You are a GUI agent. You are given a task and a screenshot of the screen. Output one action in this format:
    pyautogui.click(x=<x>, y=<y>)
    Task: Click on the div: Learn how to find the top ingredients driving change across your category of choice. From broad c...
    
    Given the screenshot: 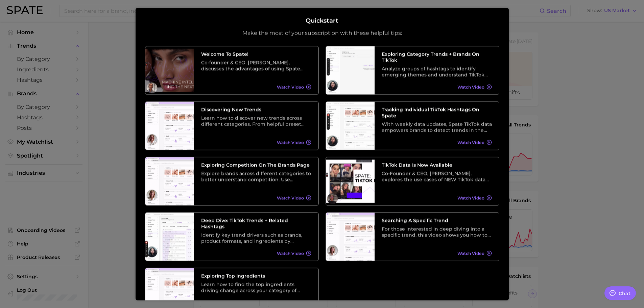 What is the action you would take?
    pyautogui.click(x=256, y=287)
    